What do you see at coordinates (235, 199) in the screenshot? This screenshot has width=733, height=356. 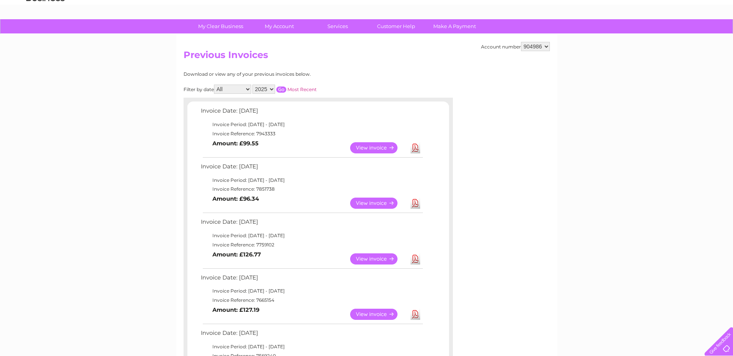 I see `b: Amount: £96.34` at bounding box center [235, 199].